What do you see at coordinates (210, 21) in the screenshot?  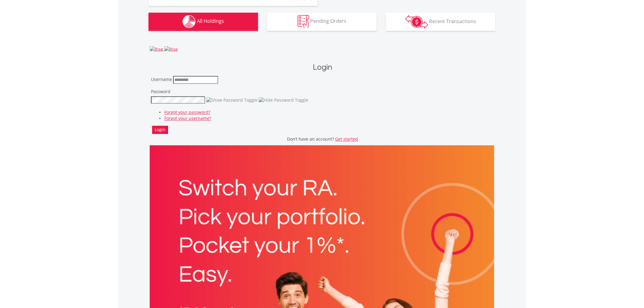 I see `span: All Holdings` at bounding box center [210, 21].